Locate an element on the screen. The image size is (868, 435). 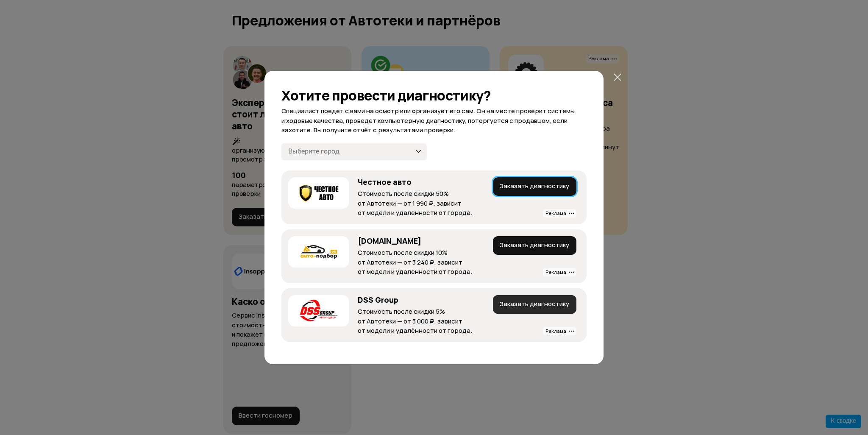
span: Хотите провести диагностику? is located at coordinates (386, 95).